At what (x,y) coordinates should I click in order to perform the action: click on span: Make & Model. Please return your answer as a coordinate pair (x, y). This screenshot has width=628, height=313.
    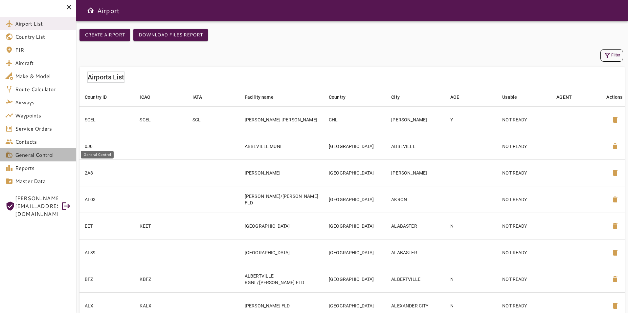
    Looking at the image, I should click on (43, 76).